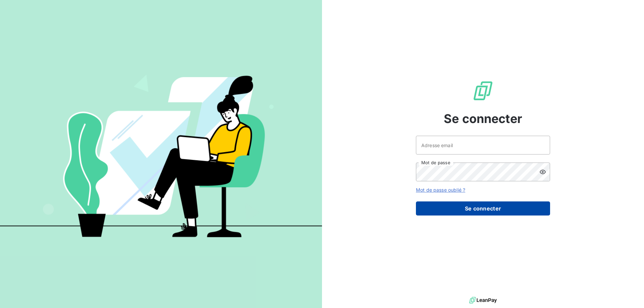  I want to click on span: Se connecter, so click(483, 119).